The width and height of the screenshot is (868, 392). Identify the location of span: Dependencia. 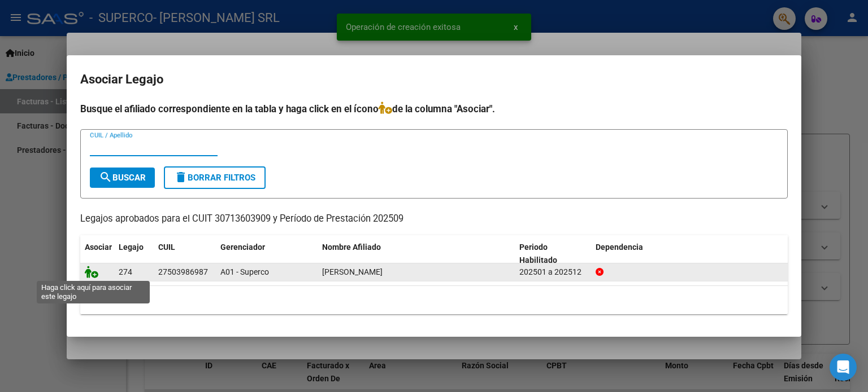
(619, 247).